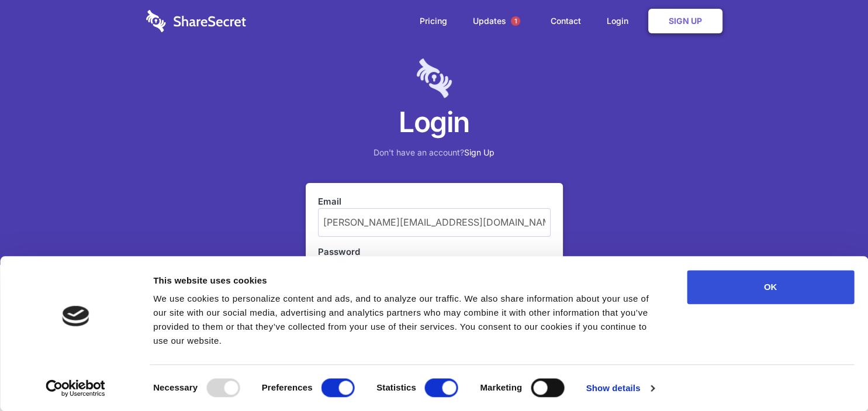 This screenshot has height=411, width=868. I want to click on strong: Marketing, so click(501, 387).